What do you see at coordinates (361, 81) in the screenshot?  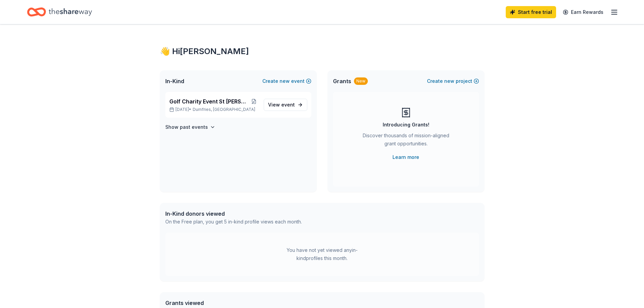 I see `div: New` at bounding box center [361, 81].